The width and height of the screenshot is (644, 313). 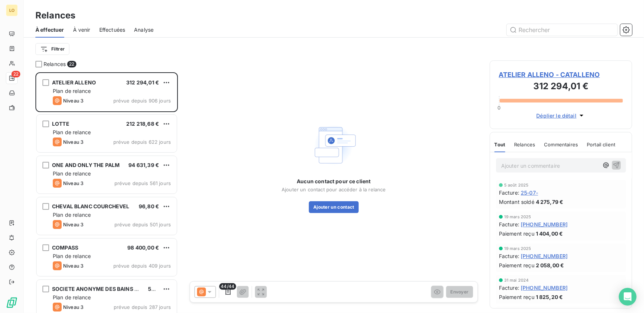 What do you see at coordinates (74, 82) in the screenshot?
I see `span: ATELIER ALLENO` at bounding box center [74, 82].